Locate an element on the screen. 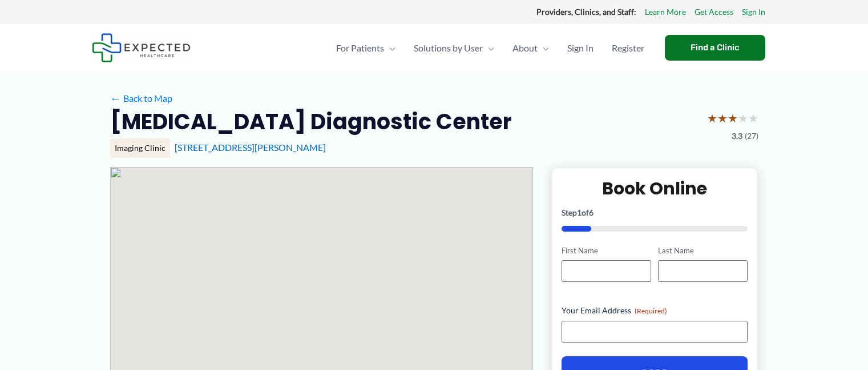 The height and width of the screenshot is (370, 868). a: AboutMenu Toggle is located at coordinates (531, 48).